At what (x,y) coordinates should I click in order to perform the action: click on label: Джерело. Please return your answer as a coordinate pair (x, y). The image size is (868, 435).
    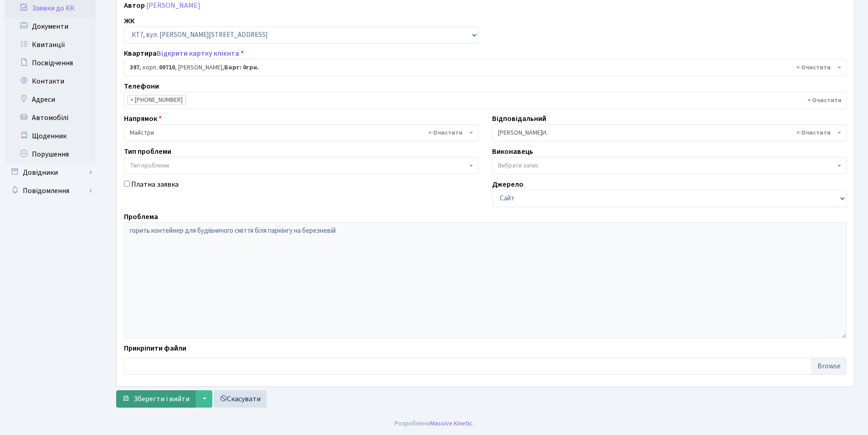
    Looking at the image, I should click on (508, 184).